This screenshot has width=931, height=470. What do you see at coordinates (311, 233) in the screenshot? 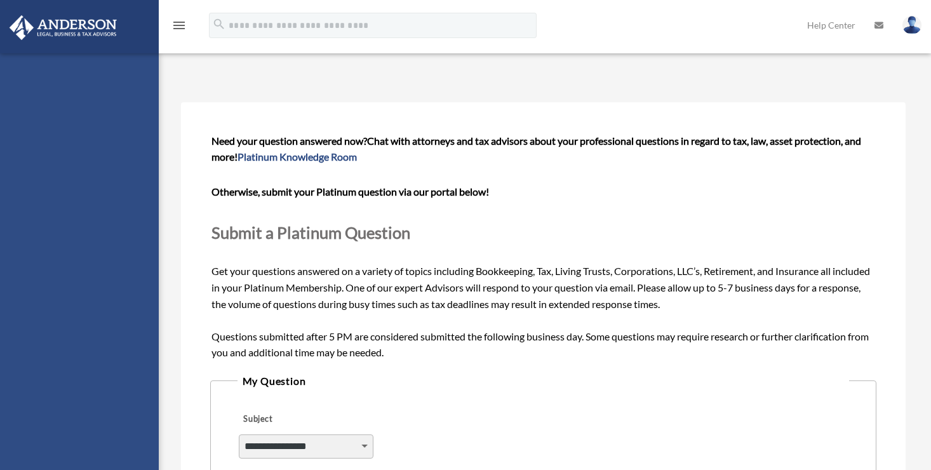
I see `span: Submit a Platinum Question` at bounding box center [311, 233].